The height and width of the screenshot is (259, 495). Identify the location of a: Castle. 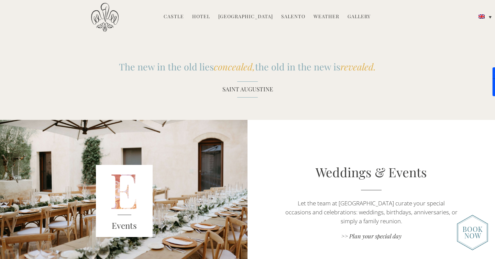
(174, 17).